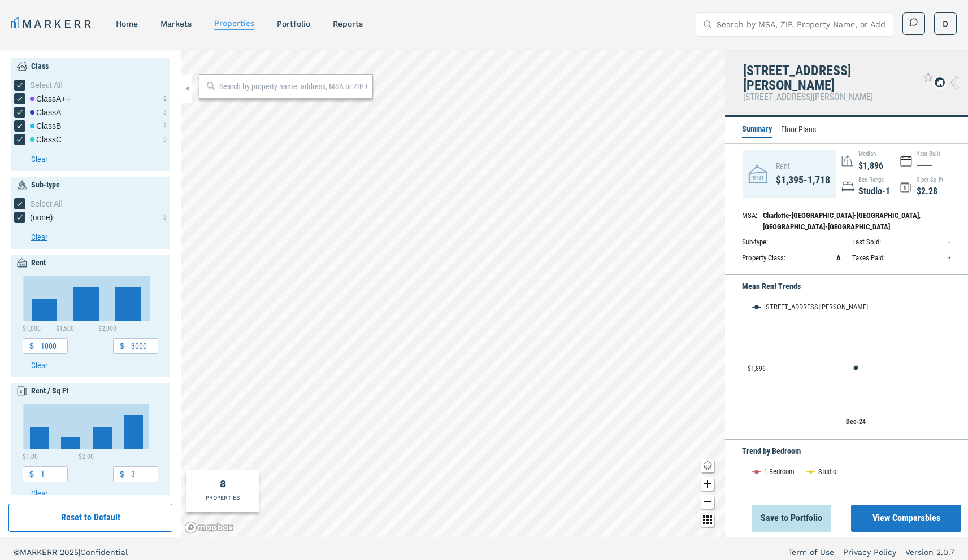 This screenshot has width=968, height=560. What do you see at coordinates (45, 126) in the screenshot?
I see `div: Class B` at bounding box center [45, 126].